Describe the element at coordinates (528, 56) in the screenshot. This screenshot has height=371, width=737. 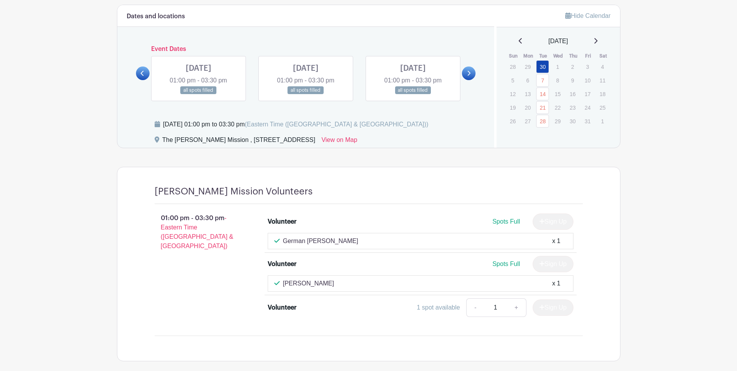
I see `th: Mon` at that location.